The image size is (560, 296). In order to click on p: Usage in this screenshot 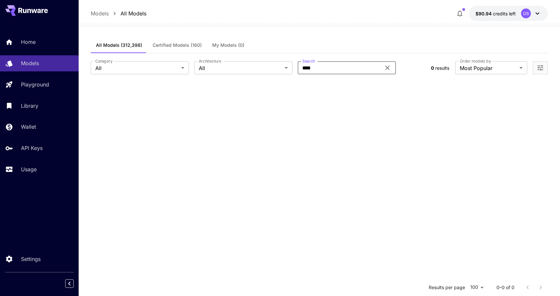, I will do `click(29, 169)`.